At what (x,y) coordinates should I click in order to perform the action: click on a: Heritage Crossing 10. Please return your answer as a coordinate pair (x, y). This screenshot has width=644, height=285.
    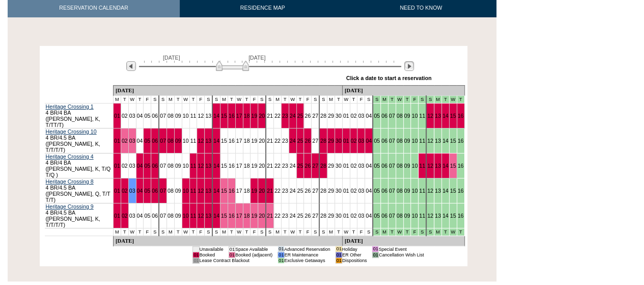
    Looking at the image, I should click on (71, 132).